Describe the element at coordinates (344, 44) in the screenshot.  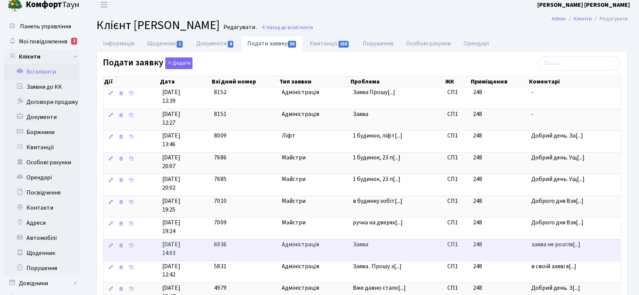
I see `span: 150` at that location.